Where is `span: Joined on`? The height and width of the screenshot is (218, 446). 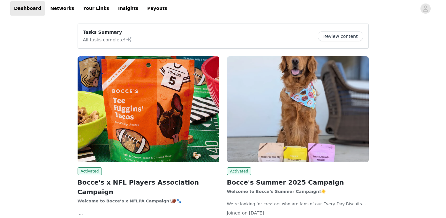 span: Joined on is located at coordinates (237, 213).